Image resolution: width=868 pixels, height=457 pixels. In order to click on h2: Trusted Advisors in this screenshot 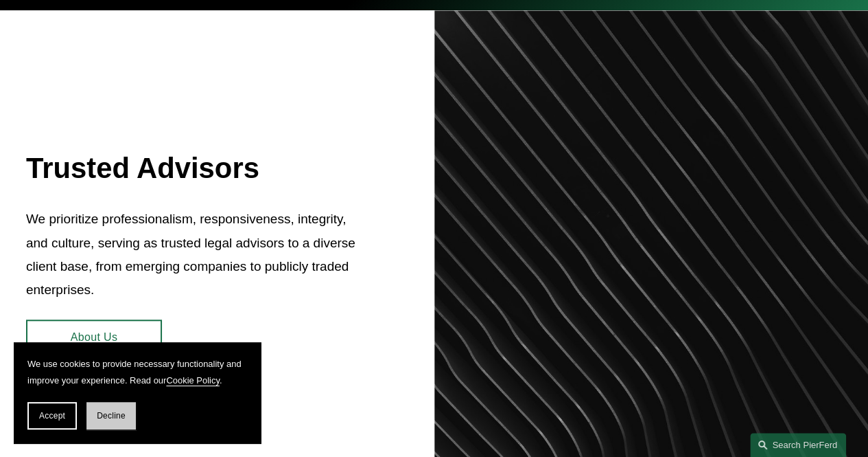, I will do `click(195, 168)`.